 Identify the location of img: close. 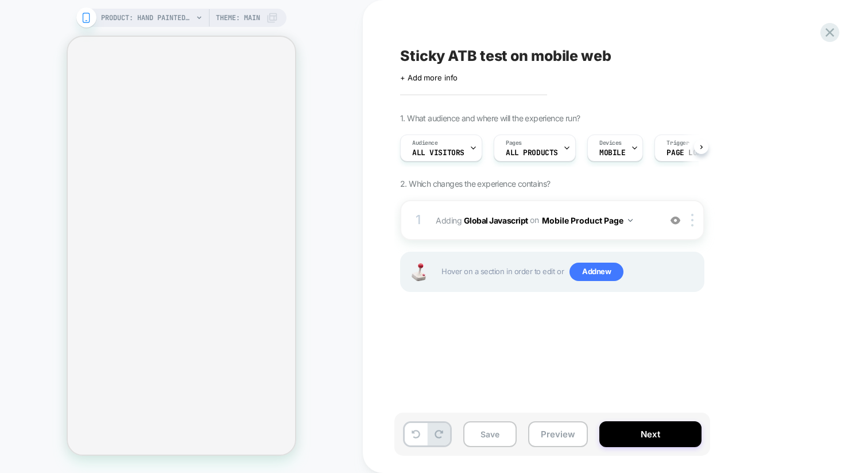
(693, 220).